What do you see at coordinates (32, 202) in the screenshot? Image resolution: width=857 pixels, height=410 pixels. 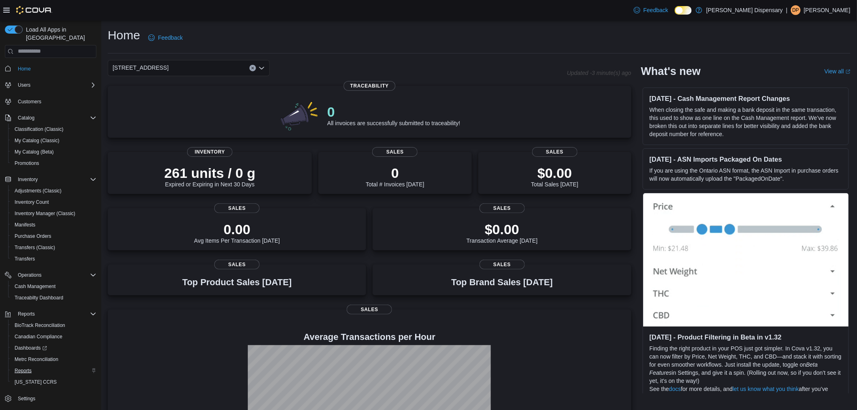 I see `a: Inventory Count` at bounding box center [32, 202].